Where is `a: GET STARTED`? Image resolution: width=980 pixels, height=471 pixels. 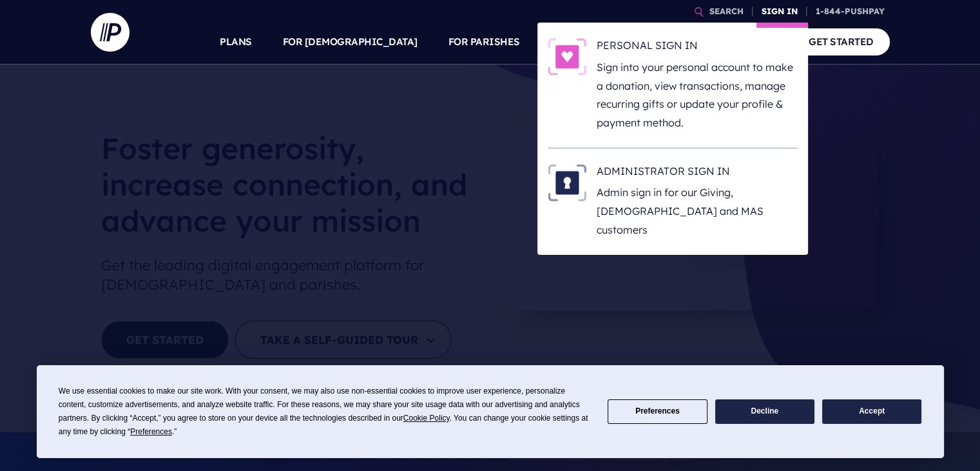 a: GET STARTED is located at coordinates (841, 41).